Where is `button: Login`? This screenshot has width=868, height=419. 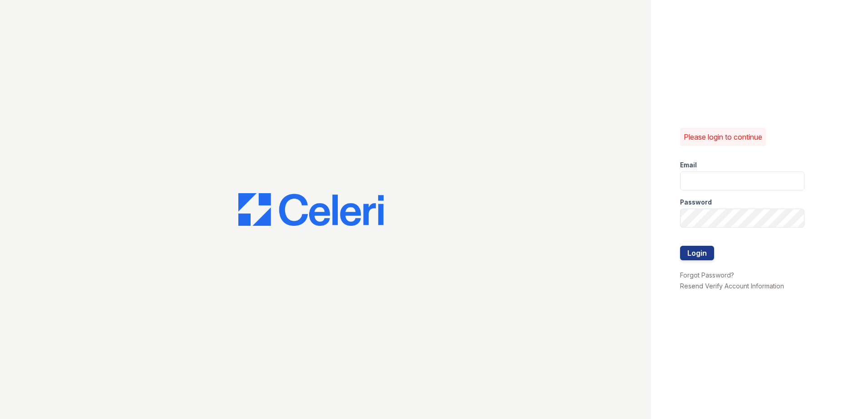 button: Login is located at coordinates (697, 253).